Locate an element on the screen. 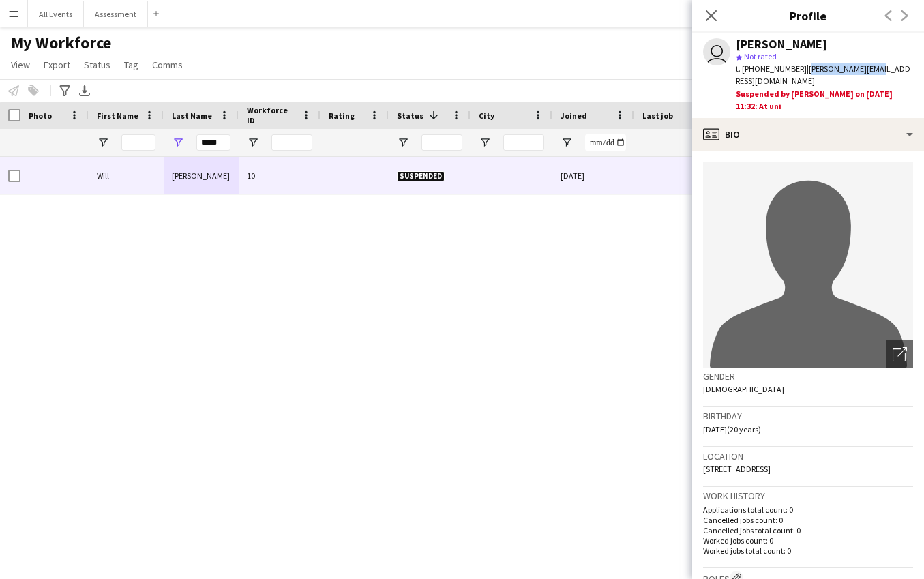 This screenshot has height=579, width=924. span: Last Name is located at coordinates (192, 115).